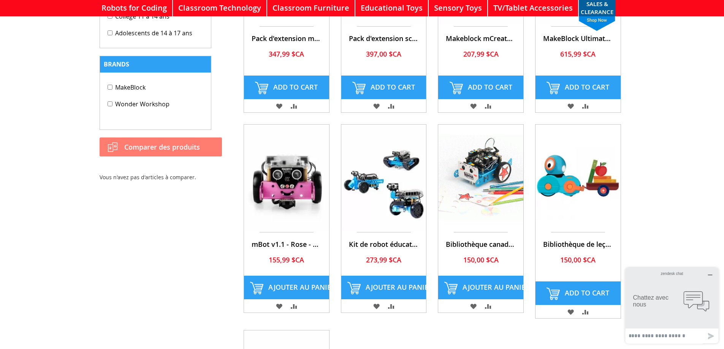  I want to click on span: shop now, so click(597, 24).